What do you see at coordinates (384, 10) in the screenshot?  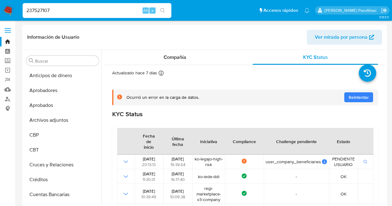 I see `a: Salir` at bounding box center [384, 10].